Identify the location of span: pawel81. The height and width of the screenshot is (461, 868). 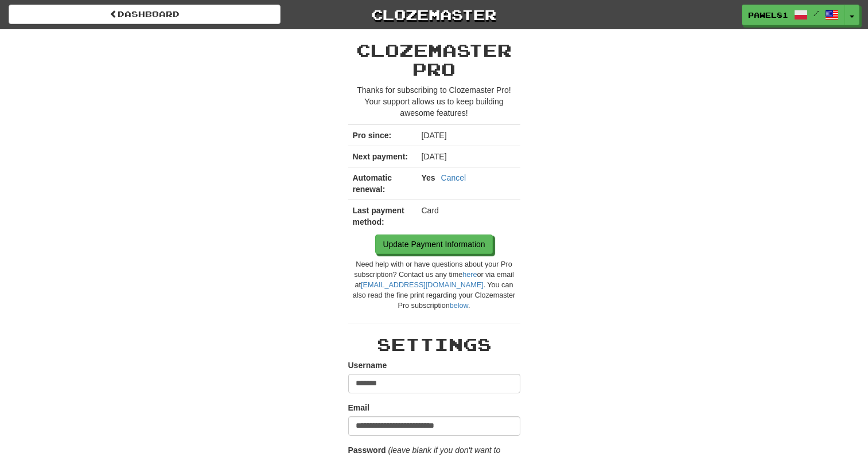
(768, 15).